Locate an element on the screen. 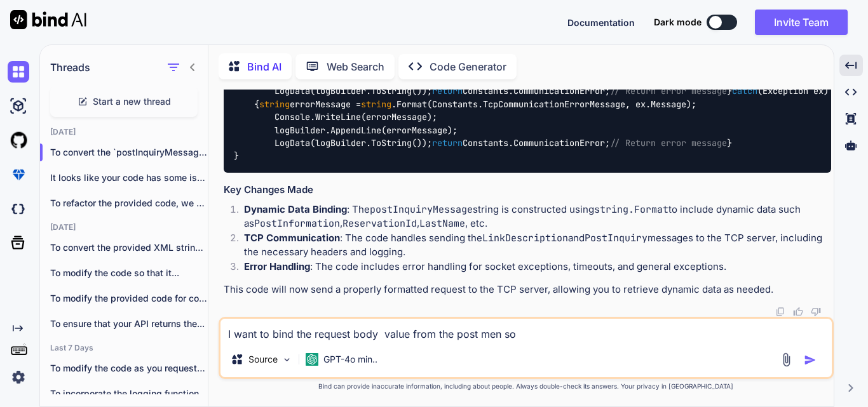  img: chat is located at coordinates (19, 72).